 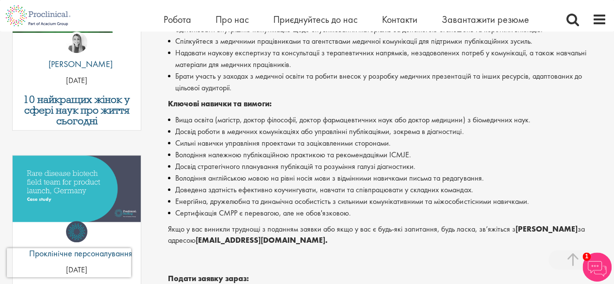 What do you see at coordinates (319, 131) in the screenshot?
I see `font: Досвід роботи в медичних комунікаціях або управлінні публікаціями, зокрема в діагностиці.` at bounding box center [319, 131].